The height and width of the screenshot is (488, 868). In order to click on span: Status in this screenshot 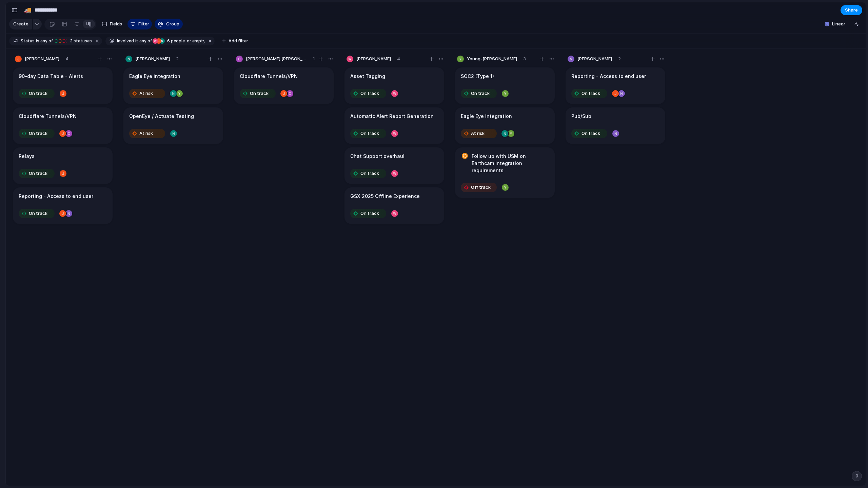, I will do `click(28, 41)`.